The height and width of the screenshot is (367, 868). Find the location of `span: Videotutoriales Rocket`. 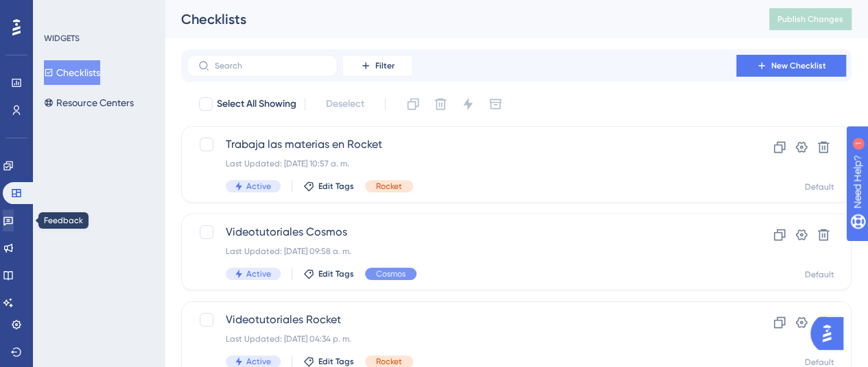

span: Videotutoriales Rocket is located at coordinates (461, 320).